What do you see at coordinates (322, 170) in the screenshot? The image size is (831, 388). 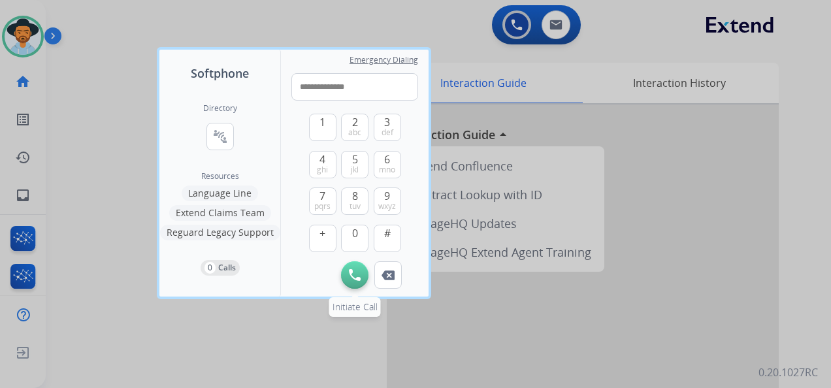 I see `span: ghi` at bounding box center [322, 170].